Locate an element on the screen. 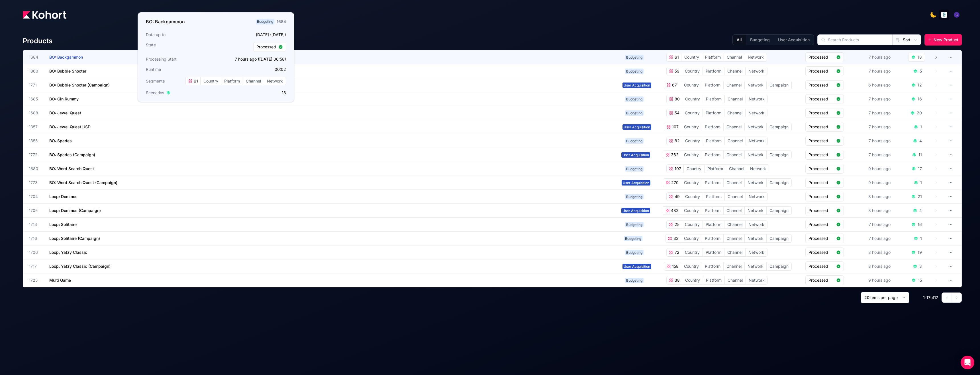  div: 20 is located at coordinates (919, 113).